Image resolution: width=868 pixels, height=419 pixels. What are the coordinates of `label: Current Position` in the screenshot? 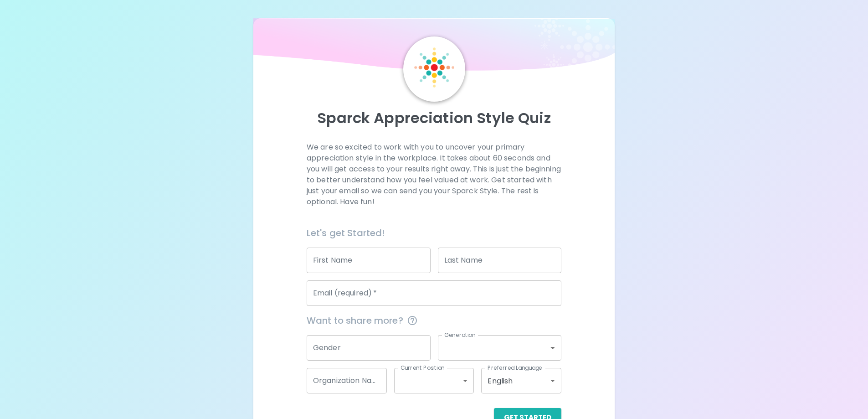 It's located at (423, 368).